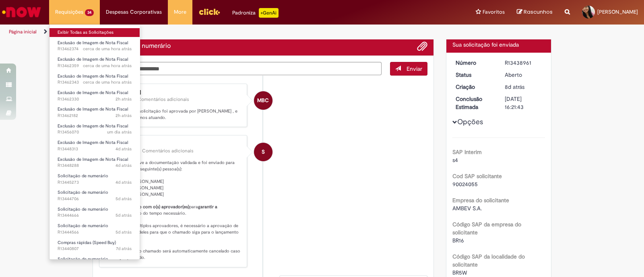  What do you see at coordinates (69, 12) in the screenshot?
I see `span: Requisições` at bounding box center [69, 12].